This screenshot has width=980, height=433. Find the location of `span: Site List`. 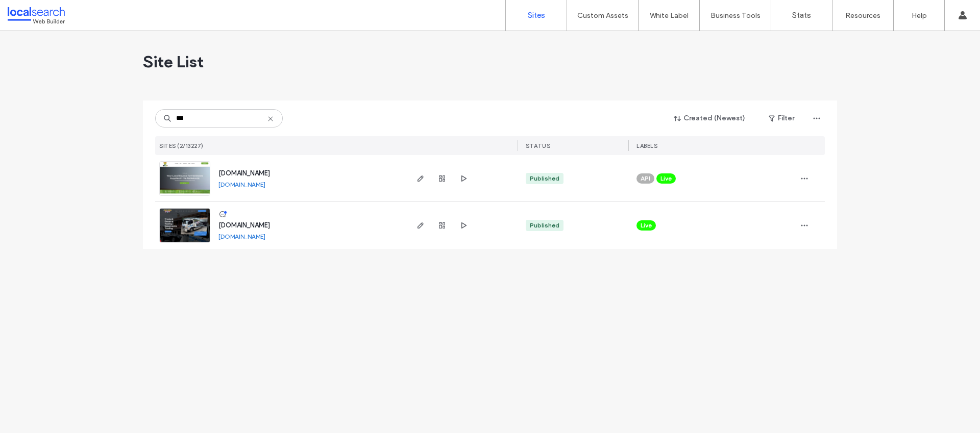

span: Site List is located at coordinates (173, 62).